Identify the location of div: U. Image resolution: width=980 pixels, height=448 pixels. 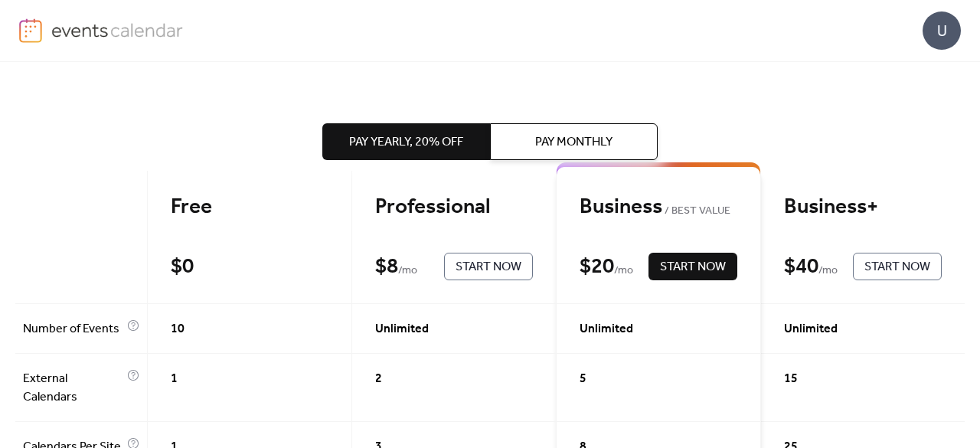
(942, 31).